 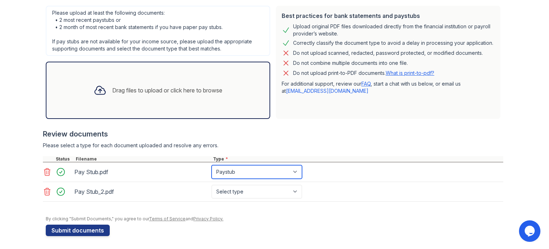 I want to click on button: Submit documents, so click(x=78, y=230).